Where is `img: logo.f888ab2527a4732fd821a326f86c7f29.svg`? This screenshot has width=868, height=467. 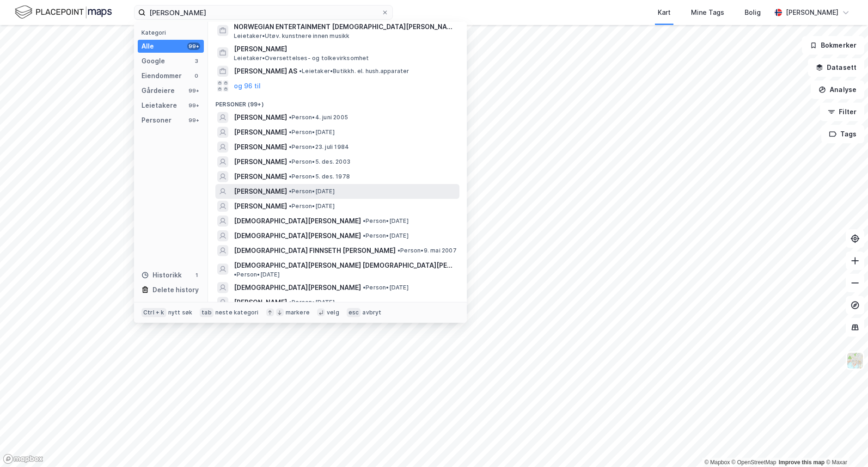 img: logo.f888ab2527a4732fd821a326f86c7f29.svg is located at coordinates (63, 12).